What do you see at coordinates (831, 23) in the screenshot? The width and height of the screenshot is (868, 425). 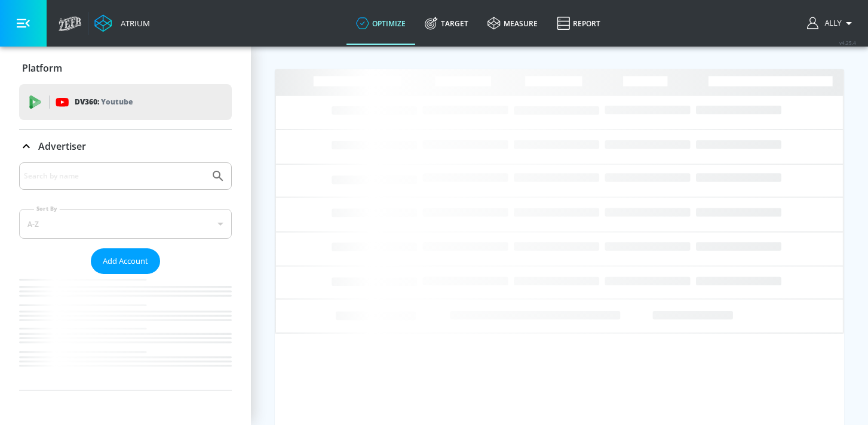 I see `span: login as: ally.mcculloch@zefr.com` at bounding box center [831, 23].